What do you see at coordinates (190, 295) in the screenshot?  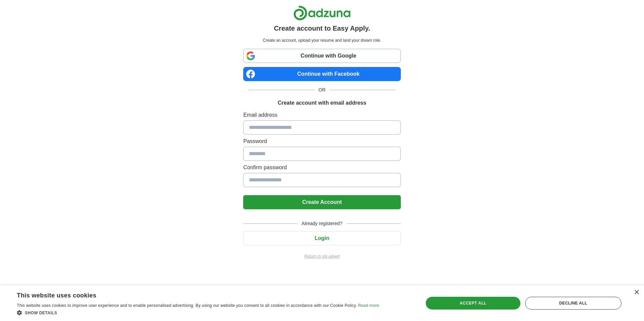 I see `div: This website uses cookies` at bounding box center [190, 295].